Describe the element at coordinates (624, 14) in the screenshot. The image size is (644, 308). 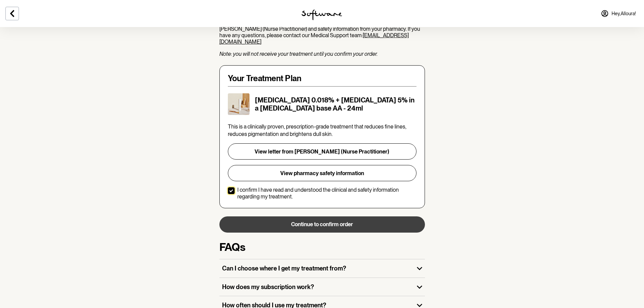
I see `span: Hey, Alloura !` at that location.